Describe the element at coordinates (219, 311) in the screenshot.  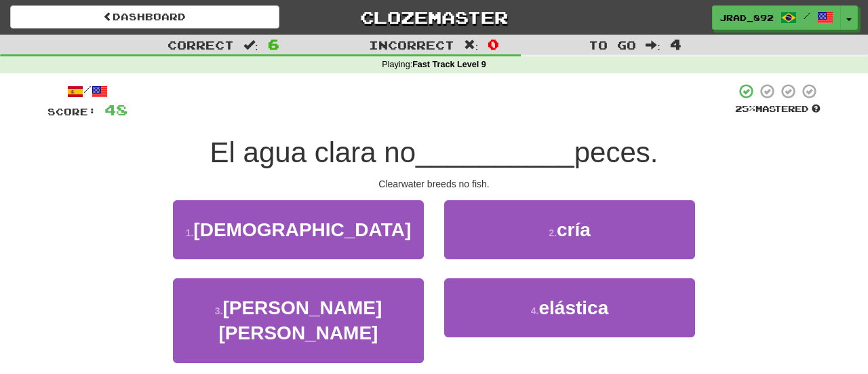
I see `small: 3 .` at that location.